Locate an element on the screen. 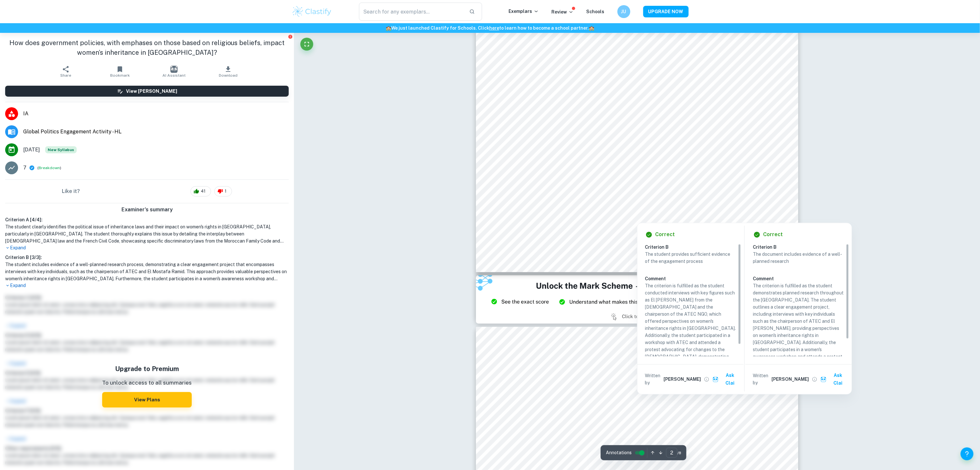 Image resolution: width=980 pixels, height=470 pixels. span: / 8 is located at coordinates (679, 453).